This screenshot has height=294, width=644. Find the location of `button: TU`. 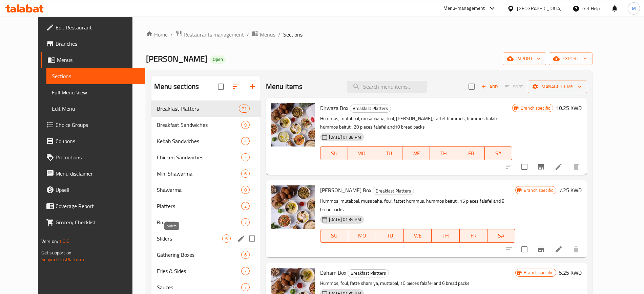

button: TU is located at coordinates (390, 236).